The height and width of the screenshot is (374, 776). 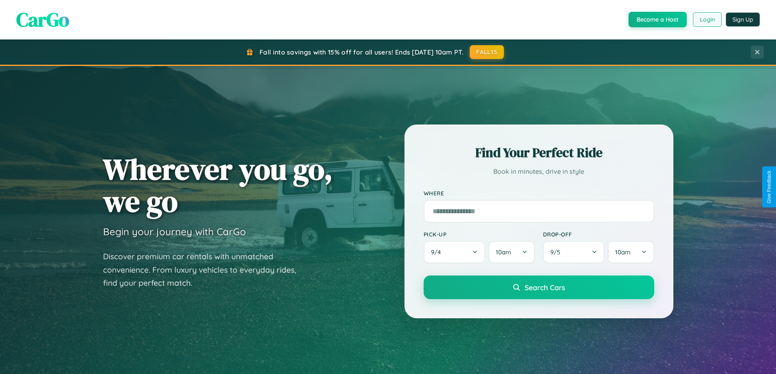 I want to click on span: 9 / 5, so click(x=557, y=252).